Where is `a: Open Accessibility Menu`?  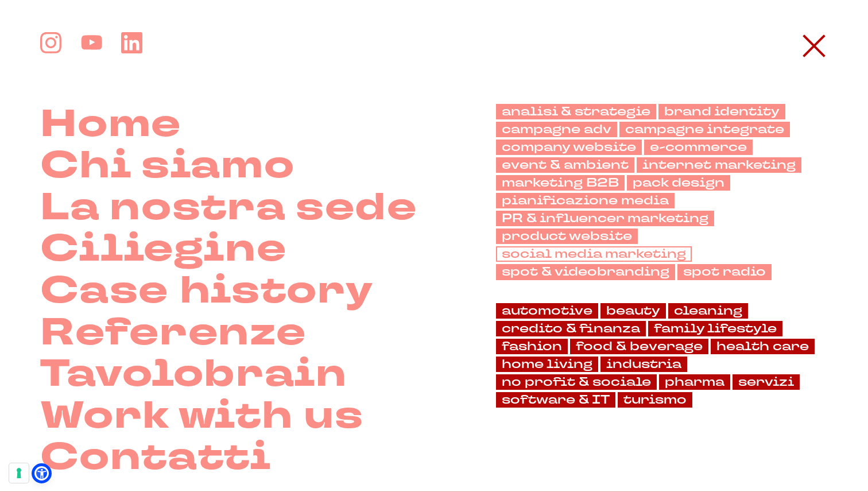 a: Open Accessibility Menu is located at coordinates (42, 473).